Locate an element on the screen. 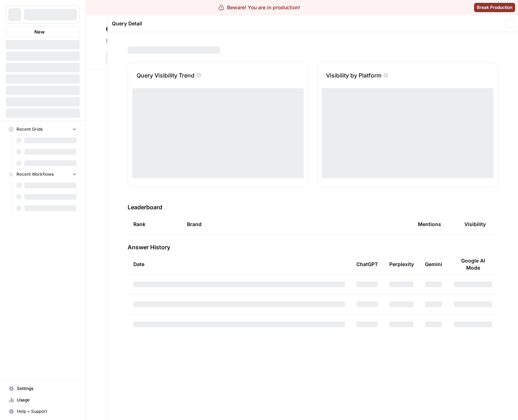 The image size is (518, 420). div: Visibility is located at coordinates (475, 224).